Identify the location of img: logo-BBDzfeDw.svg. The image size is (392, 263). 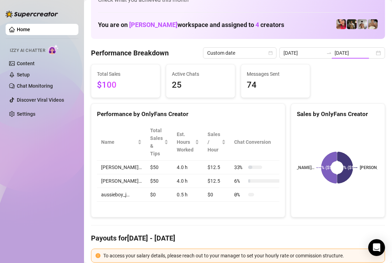
(32, 14).